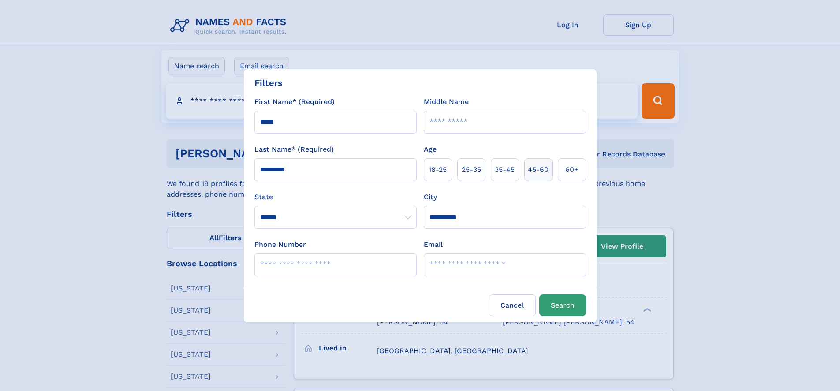  What do you see at coordinates (269, 83) in the screenshot?
I see `div: Filters` at bounding box center [269, 83].